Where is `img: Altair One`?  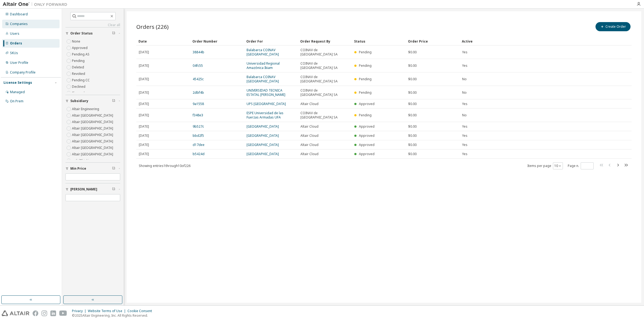
img: Altair One is located at coordinates (37, 5).